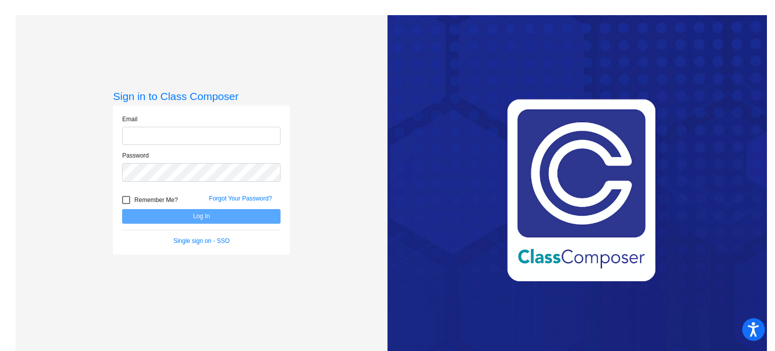  What do you see at coordinates (201, 241) in the screenshot?
I see `a: Single sign on - SSO` at bounding box center [201, 241].